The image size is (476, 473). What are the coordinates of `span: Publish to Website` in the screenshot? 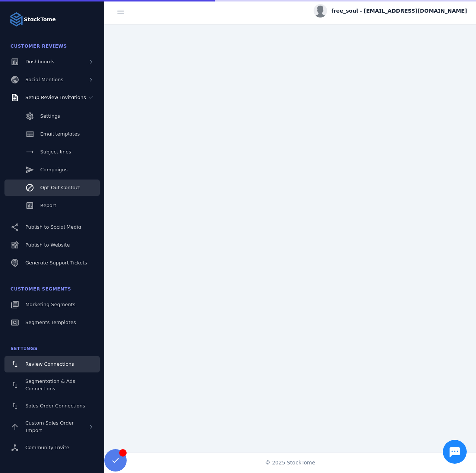 It's located at (47, 244).